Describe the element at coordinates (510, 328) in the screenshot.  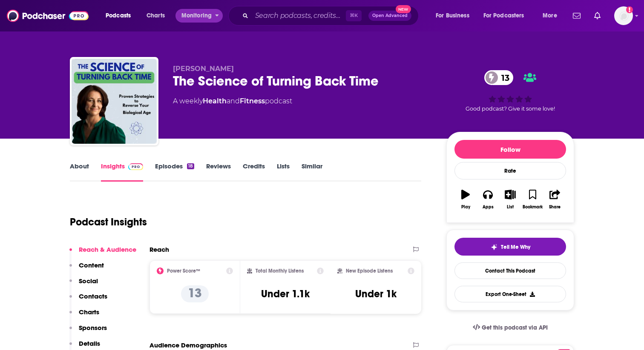
I see `a: Get this podcast via API` at that location.